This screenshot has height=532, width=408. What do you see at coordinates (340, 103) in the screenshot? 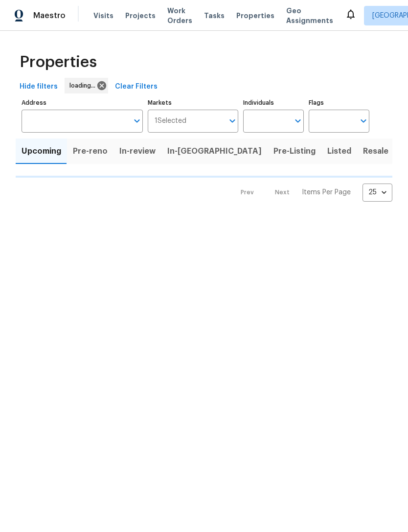
I see `label: Flags` at bounding box center [340, 103].